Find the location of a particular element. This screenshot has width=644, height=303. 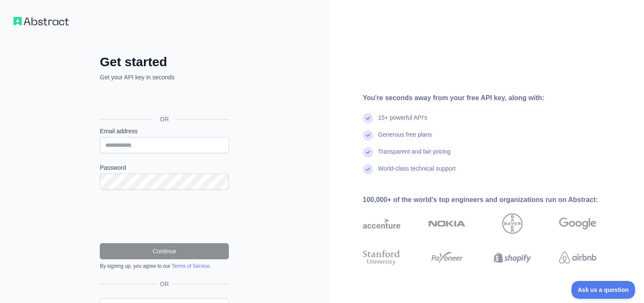

div: World-class technical support is located at coordinates (417, 172).